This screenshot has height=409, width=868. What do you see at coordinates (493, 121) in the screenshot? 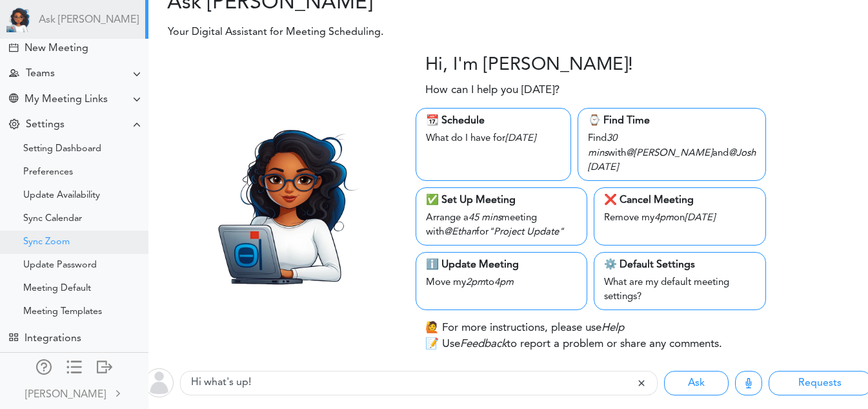
I see `div: 📆 Schedule` at bounding box center [493, 121].